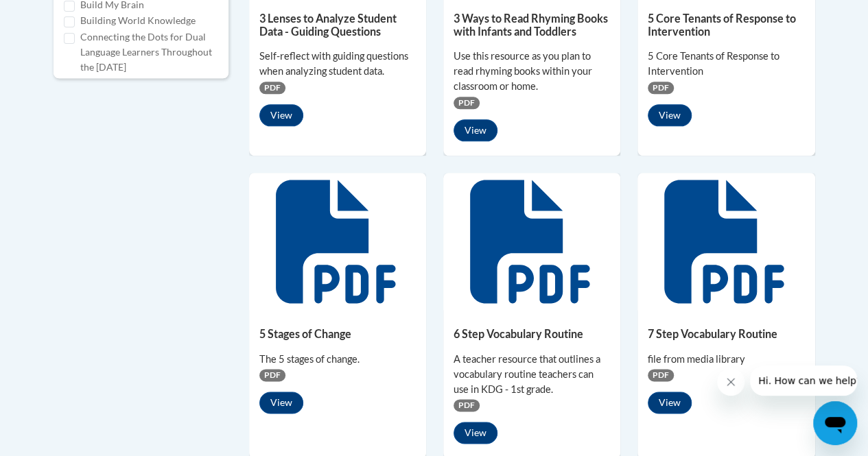 The width and height of the screenshot is (868, 456). Describe the element at coordinates (531, 71) in the screenshot. I see `div: Use this resource as you plan to read rhyming books within your classroom or home.` at that location.